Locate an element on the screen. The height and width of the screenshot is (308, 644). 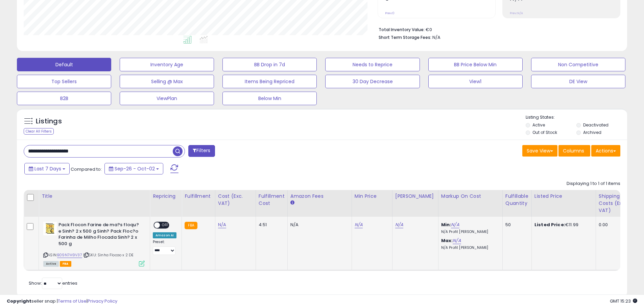
small: Prev: N/A is located at coordinates (516, 13).